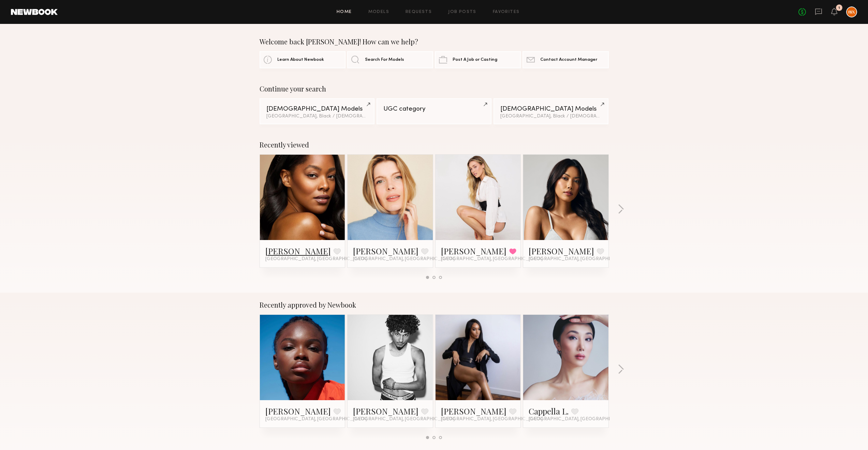 This screenshot has width=868, height=450. I want to click on a: Learn About Newbook, so click(302, 59).